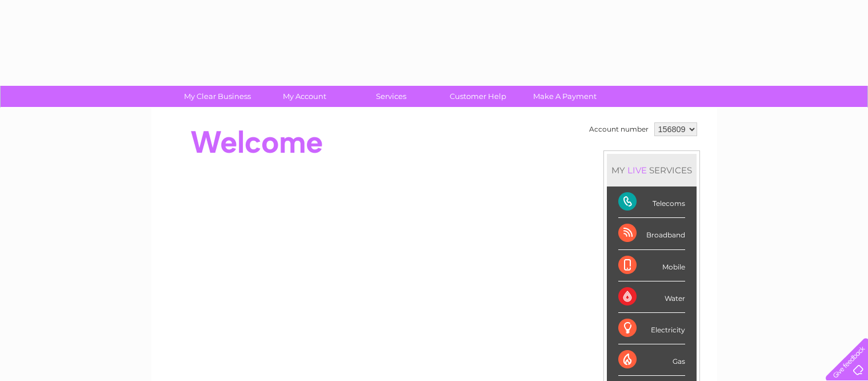 The image size is (868, 381). Describe the element at coordinates (651, 170) in the screenshot. I see `div: MY SERVICES` at that location.